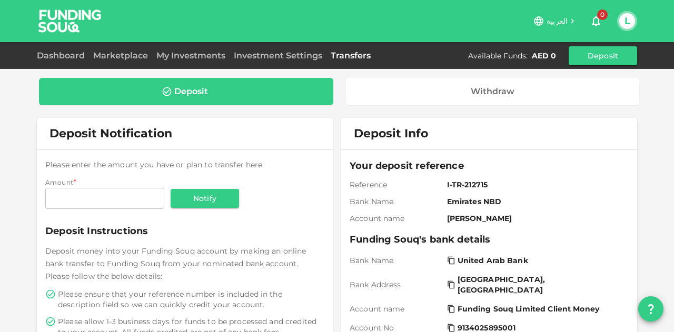 The width and height of the screenshot is (674, 332). What do you see at coordinates (396, 185) in the screenshot?
I see `span: Reference` at bounding box center [396, 185].